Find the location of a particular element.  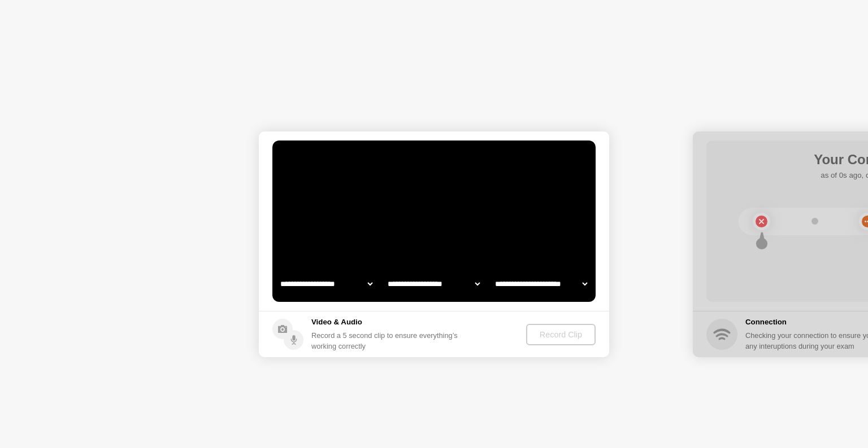

h5: Video & Audio is located at coordinates (386, 323).